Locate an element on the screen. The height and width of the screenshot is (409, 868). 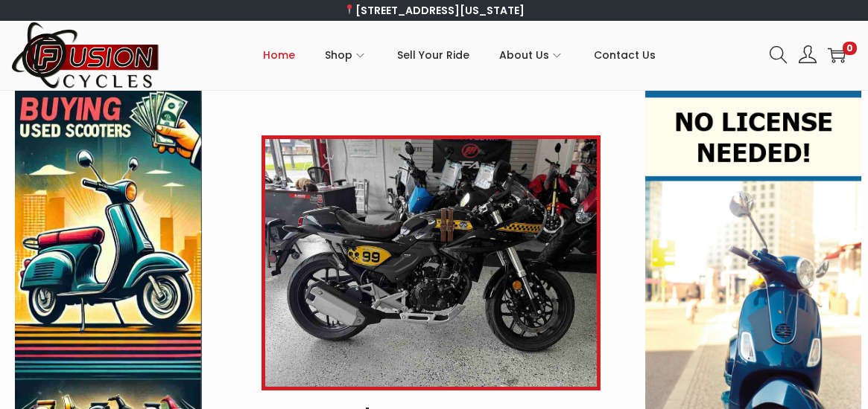
span: Shop is located at coordinates (338, 55).